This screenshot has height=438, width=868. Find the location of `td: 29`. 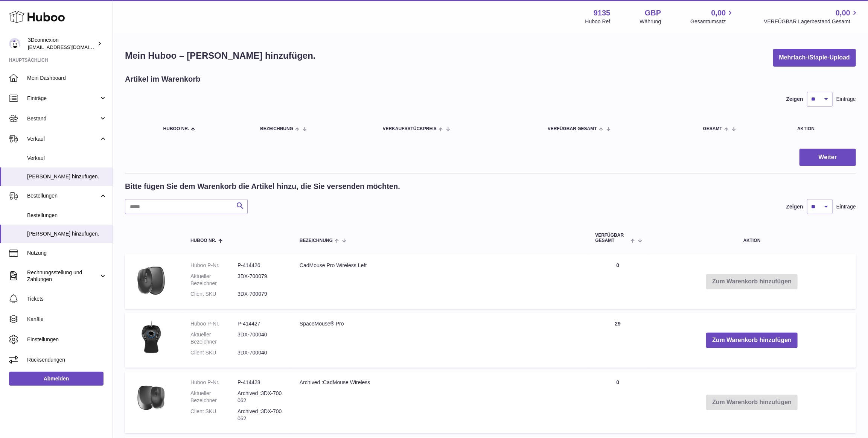

td: 29 is located at coordinates (617, 340).